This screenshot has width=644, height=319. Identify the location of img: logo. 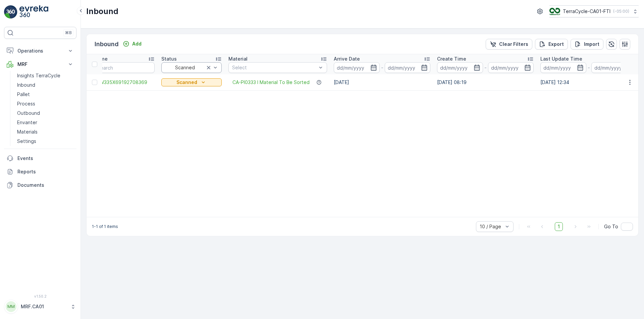
(11, 12).